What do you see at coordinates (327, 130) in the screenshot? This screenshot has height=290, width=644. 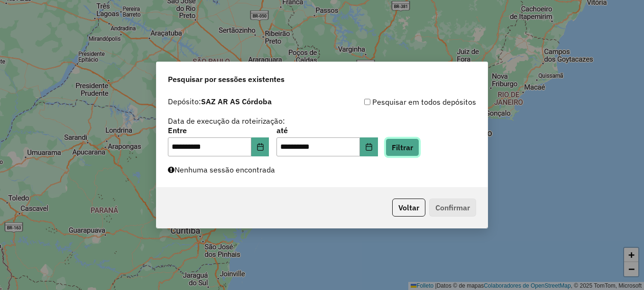 I see `label: até` at bounding box center [327, 130].